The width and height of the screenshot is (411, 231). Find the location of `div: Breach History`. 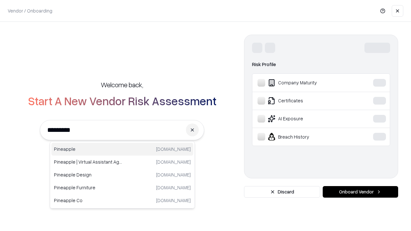

div: Breach History is located at coordinates (305, 137).